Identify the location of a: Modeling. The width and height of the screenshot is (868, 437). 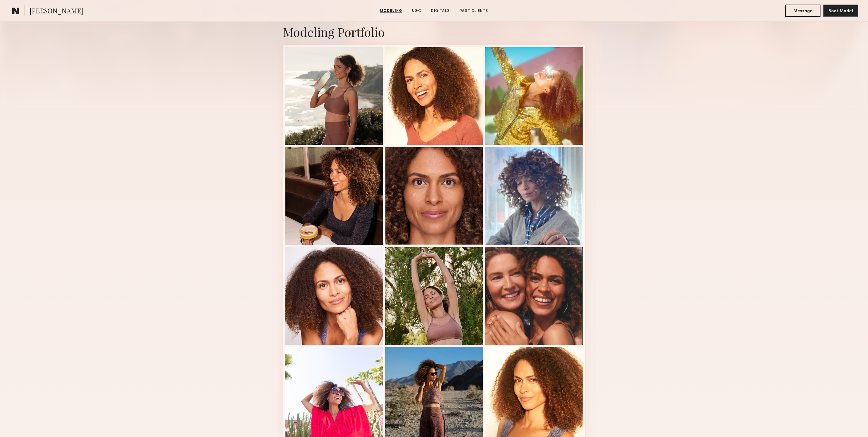
(391, 11).